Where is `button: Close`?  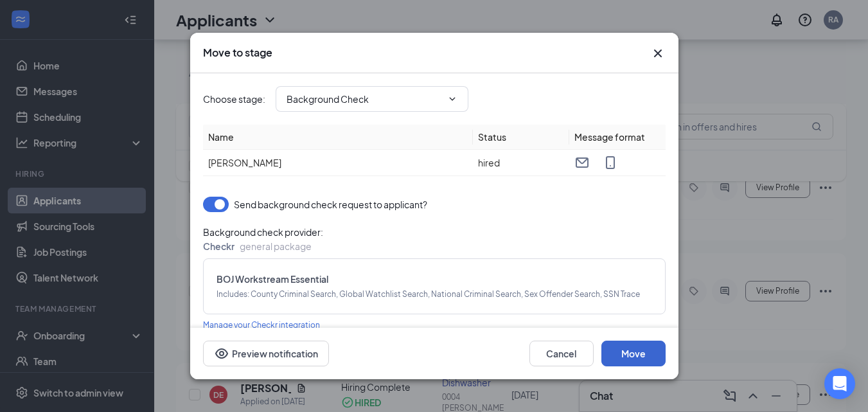 button: Close is located at coordinates (657, 53).